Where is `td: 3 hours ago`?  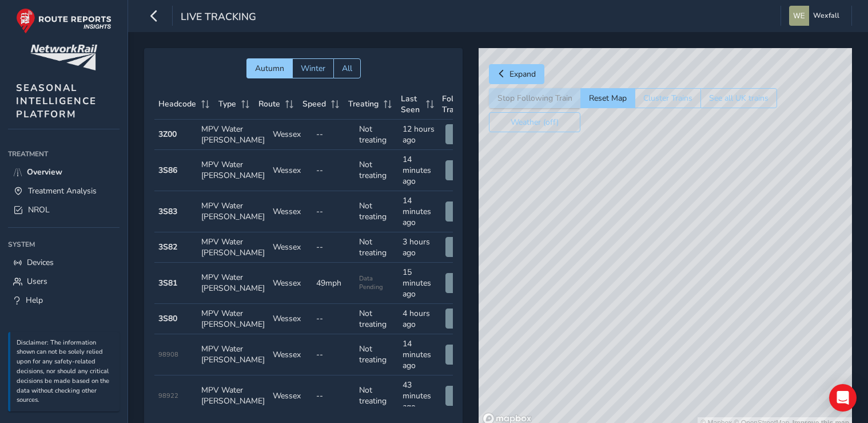 td: 3 hours ago is located at coordinates (420, 247).